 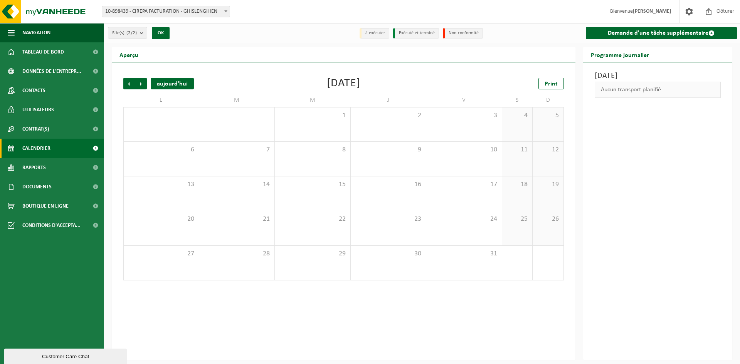 I want to click on span: 25, so click(x=517, y=219).